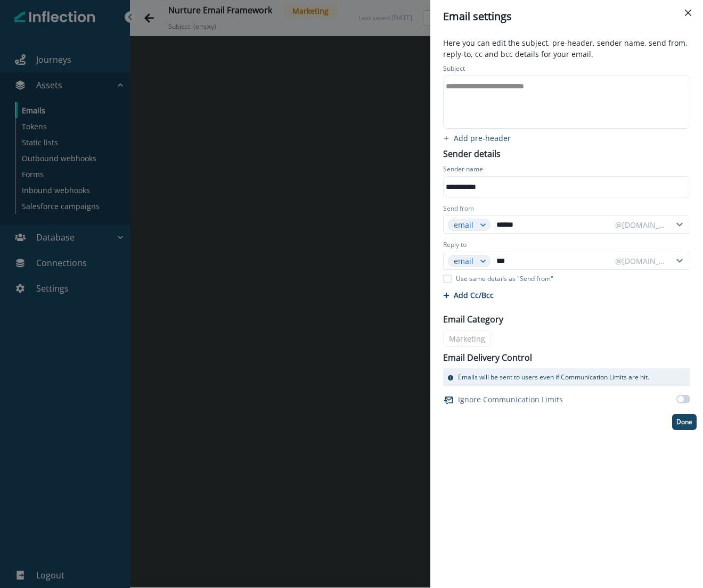 The height and width of the screenshot is (588, 703). Describe the element at coordinates (458, 208) in the screenshot. I see `label: Send from` at that location.